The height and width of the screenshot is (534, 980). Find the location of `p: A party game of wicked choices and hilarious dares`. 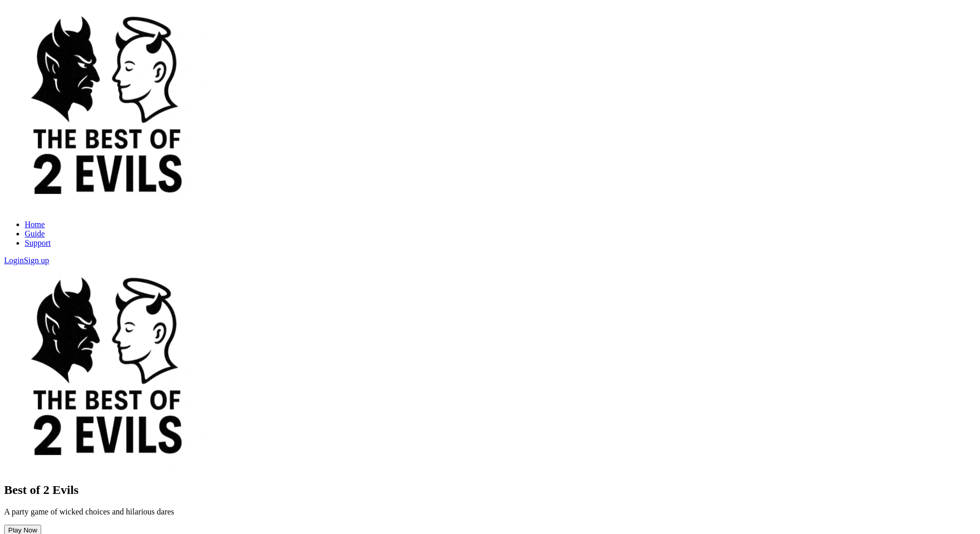

p: A party game of wicked choices and hilarious dares is located at coordinates (490, 512).